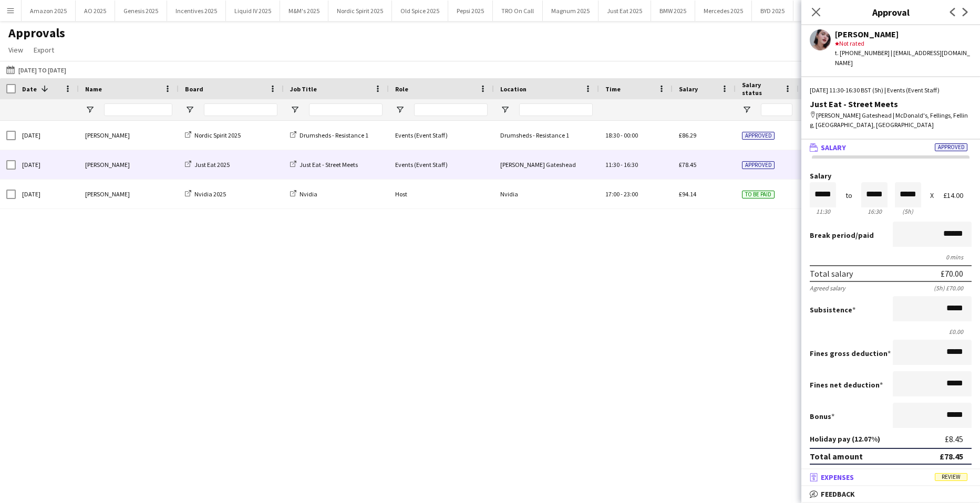 The height and width of the screenshot is (503, 980). I want to click on span: 00:00, so click(630, 135).